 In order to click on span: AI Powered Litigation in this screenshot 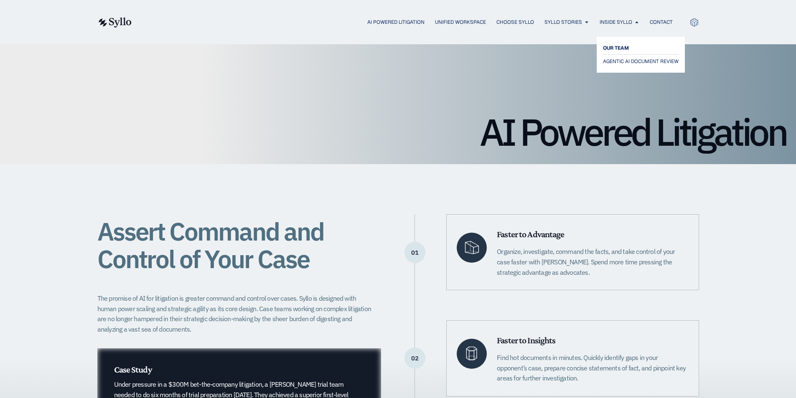, I will do `click(396, 22)`.